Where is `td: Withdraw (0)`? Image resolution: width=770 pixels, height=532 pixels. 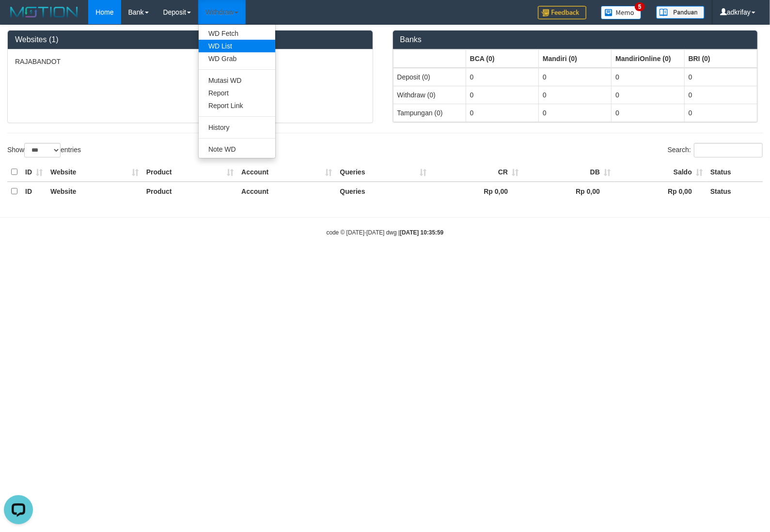
td: Withdraw (0) is located at coordinates (429, 95).